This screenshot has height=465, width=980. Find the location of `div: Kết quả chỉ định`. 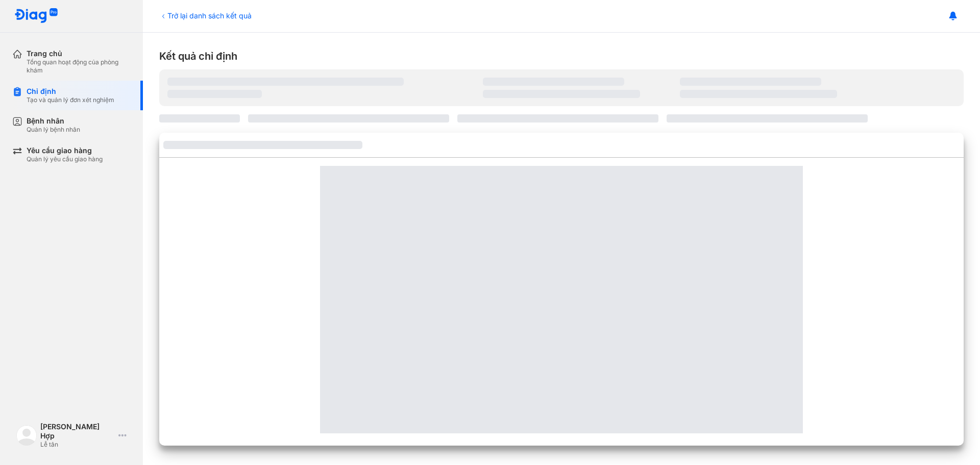

div: Kết quả chỉ định is located at coordinates (562, 57).